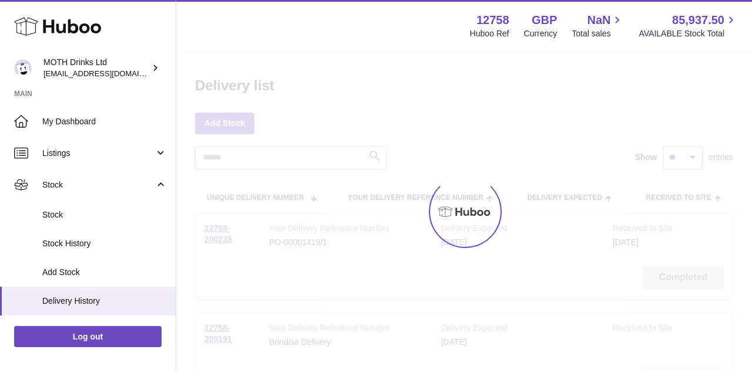 This screenshot has width=752, height=370. What do you see at coordinates (688, 33) in the screenshot?
I see `span: AVAILABLE Stock Total` at bounding box center [688, 33].